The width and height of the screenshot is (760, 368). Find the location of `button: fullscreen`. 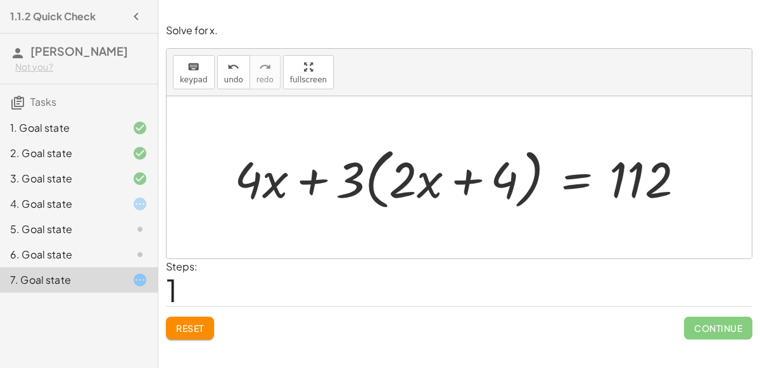

button: fullscreen is located at coordinates (309, 72).